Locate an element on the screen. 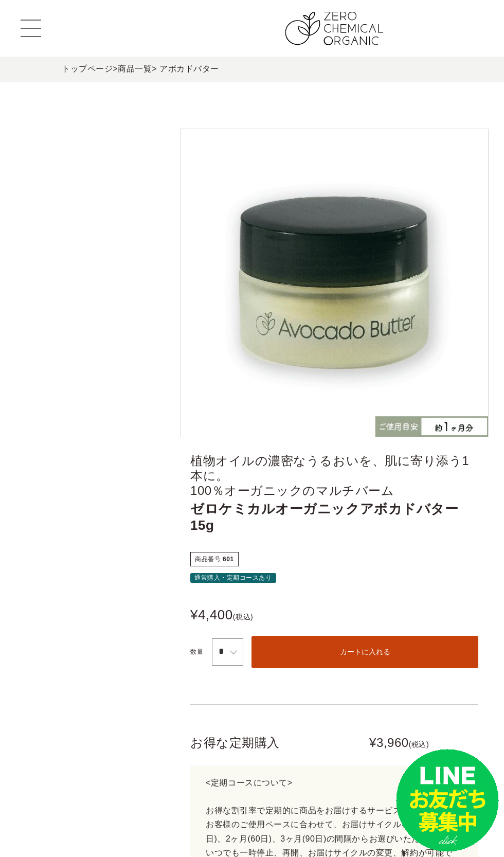 The image size is (504, 857). a: トップページ is located at coordinates (87, 69).